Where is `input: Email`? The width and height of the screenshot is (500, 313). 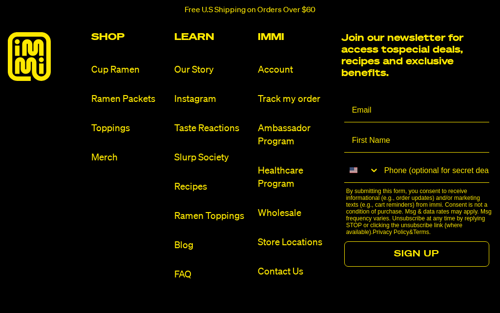 input: Email is located at coordinates (416, 110).